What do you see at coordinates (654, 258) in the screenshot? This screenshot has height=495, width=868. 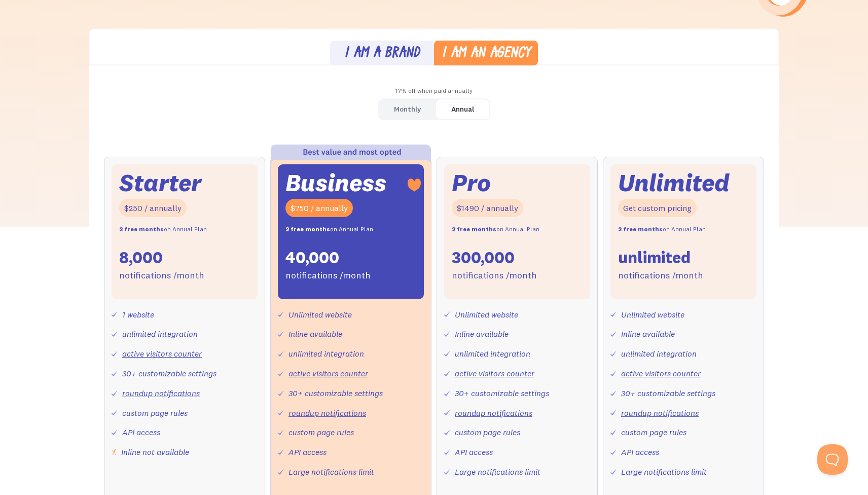 I see `div: unlimited` at bounding box center [654, 258].